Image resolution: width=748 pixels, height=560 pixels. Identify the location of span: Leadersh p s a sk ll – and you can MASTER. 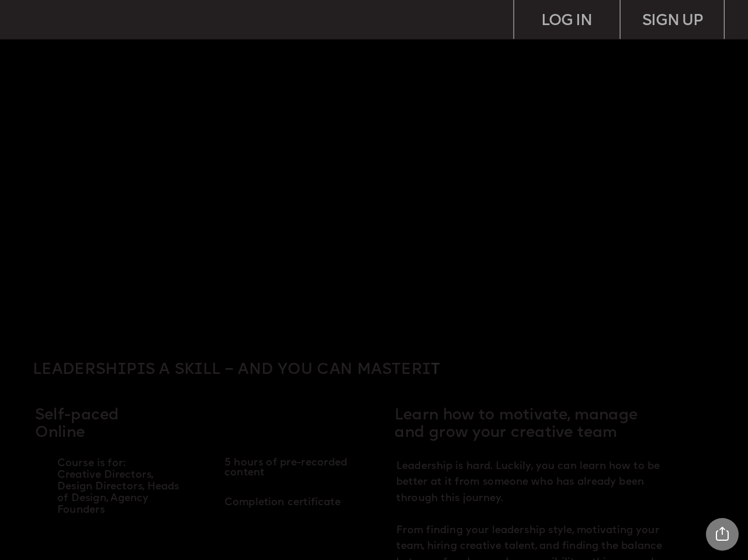
(232, 370).